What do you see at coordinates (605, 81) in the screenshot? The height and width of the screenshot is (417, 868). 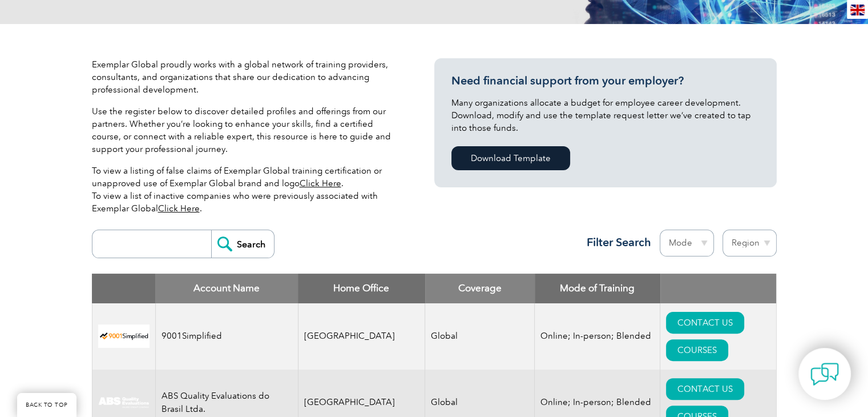 I see `h3: Need financial support from your employer?` at bounding box center [605, 81].